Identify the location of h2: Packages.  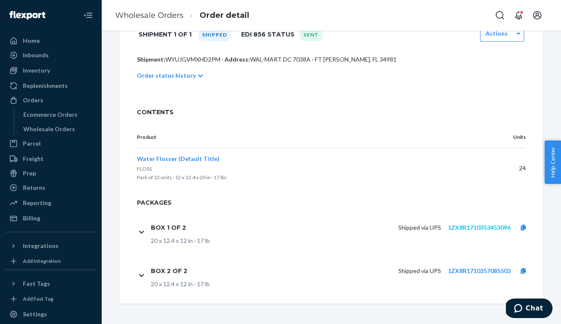
(332, 206).